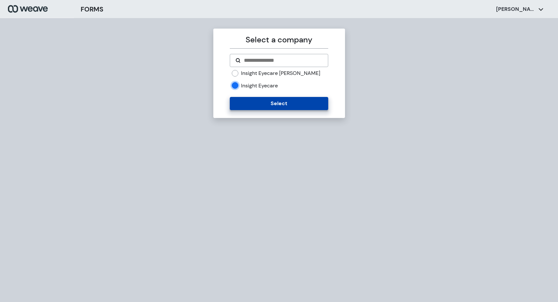  Describe the element at coordinates (283, 61) in the screenshot. I see `input: Search` at that location.